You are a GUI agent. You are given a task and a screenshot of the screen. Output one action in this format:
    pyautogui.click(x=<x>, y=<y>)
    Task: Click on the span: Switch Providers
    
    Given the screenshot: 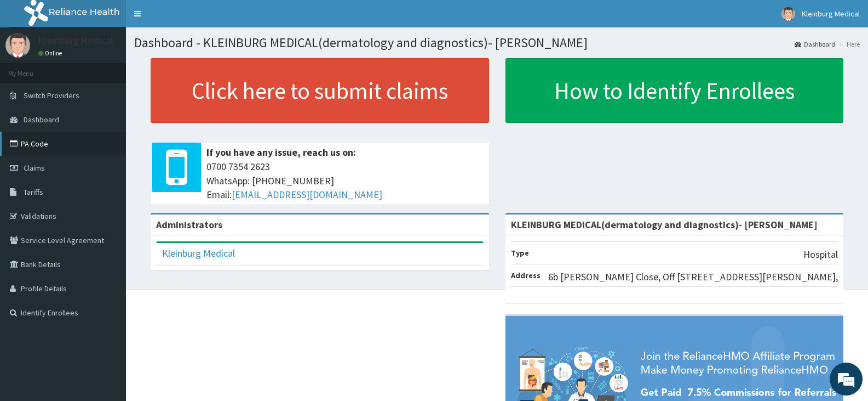 What is the action you would take?
    pyautogui.click(x=51, y=95)
    